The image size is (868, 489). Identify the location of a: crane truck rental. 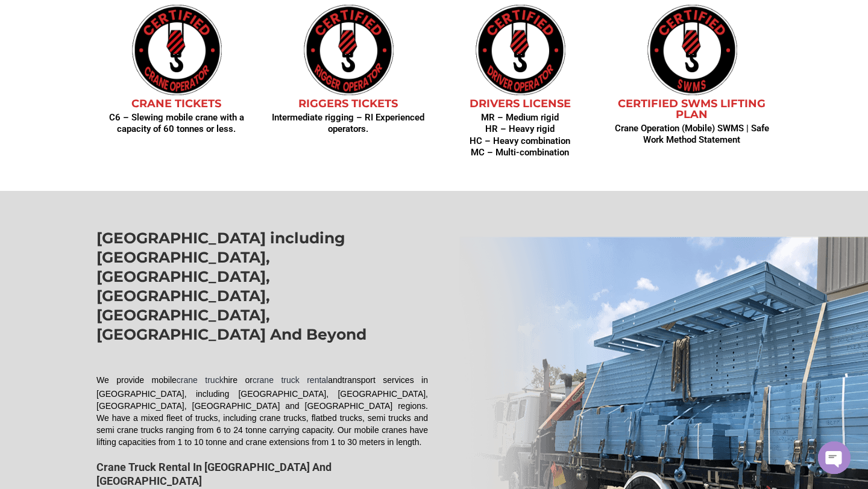
(290, 380).